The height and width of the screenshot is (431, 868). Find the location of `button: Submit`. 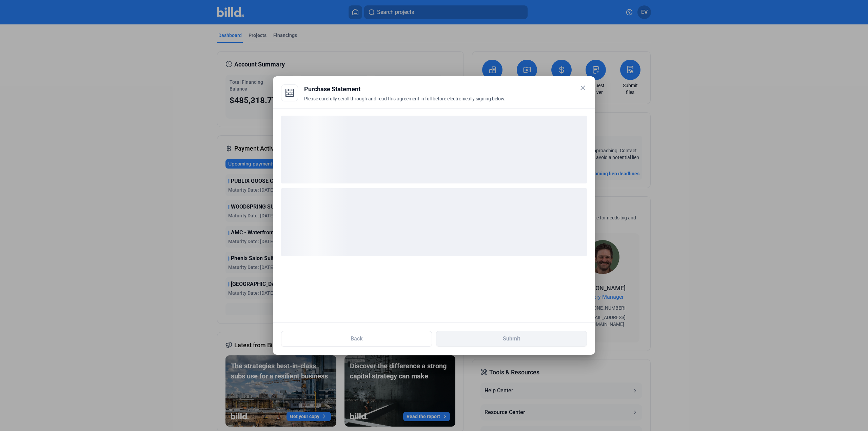

button: Submit is located at coordinates (511, 339).